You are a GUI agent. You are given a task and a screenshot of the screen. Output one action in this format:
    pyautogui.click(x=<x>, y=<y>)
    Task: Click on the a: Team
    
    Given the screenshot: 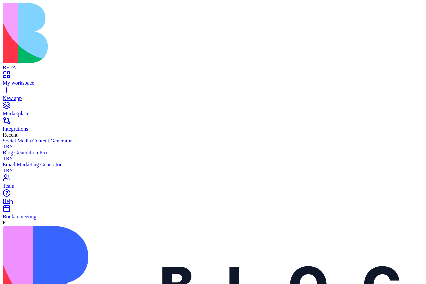 What is the action you would take?
    pyautogui.click(x=213, y=183)
    